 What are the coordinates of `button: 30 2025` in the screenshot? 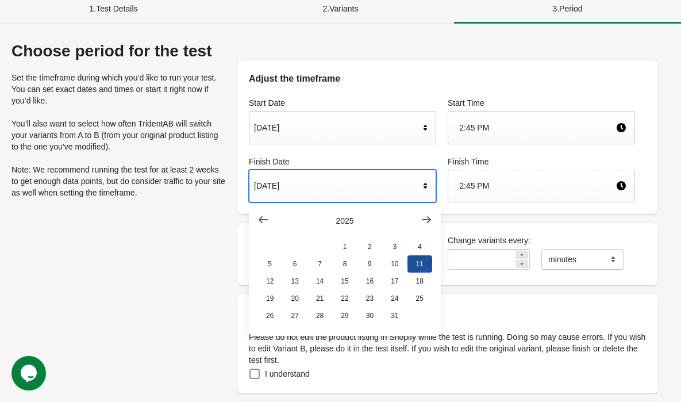 It's located at (370, 316).